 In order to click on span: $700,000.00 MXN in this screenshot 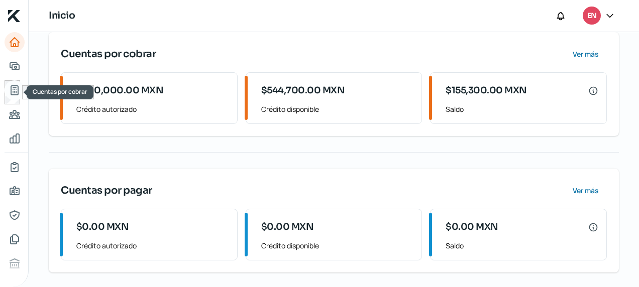, I will do `click(120, 90)`.